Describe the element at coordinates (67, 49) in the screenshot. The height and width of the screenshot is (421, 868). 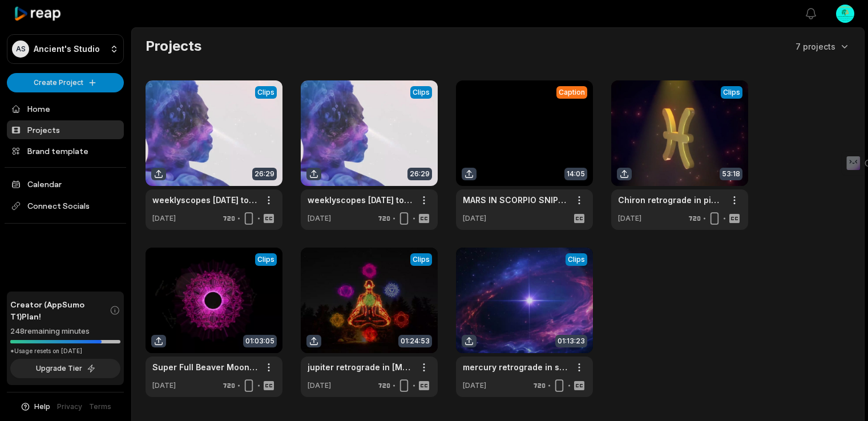
I see `p: Ancient's Studio` at that location.